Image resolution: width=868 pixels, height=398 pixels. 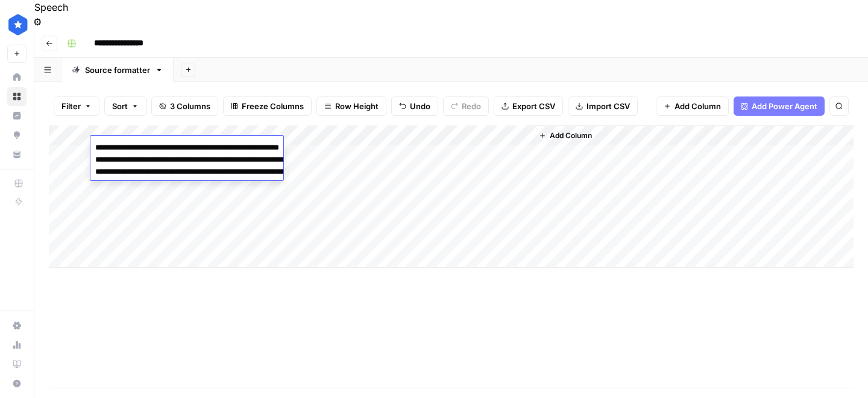 I want to click on span: Undo, so click(x=420, y=106).